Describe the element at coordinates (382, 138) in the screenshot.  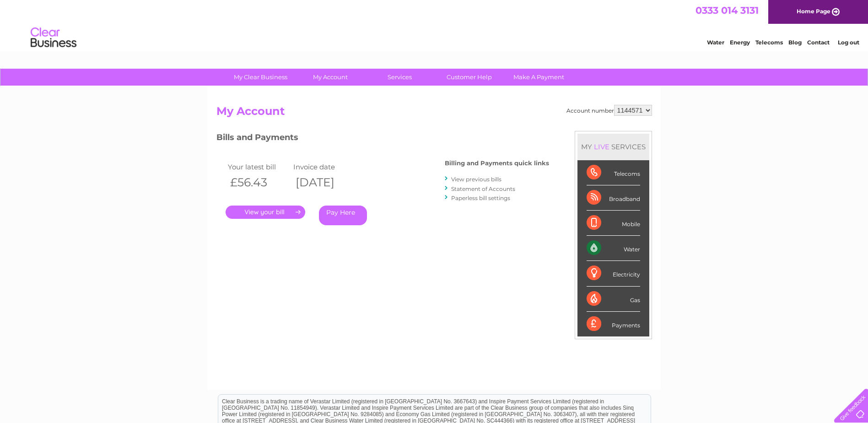
I see `h3: Bills and Payments` at that location.